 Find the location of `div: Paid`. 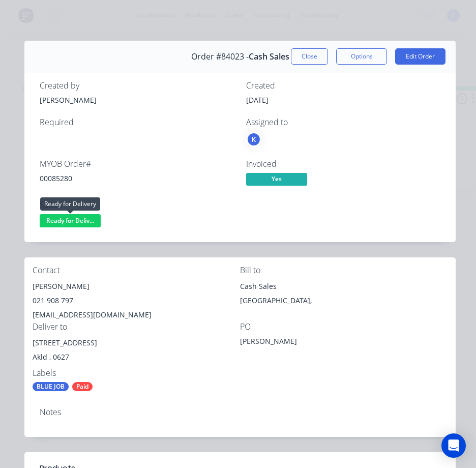

div: Paid is located at coordinates (83, 386).